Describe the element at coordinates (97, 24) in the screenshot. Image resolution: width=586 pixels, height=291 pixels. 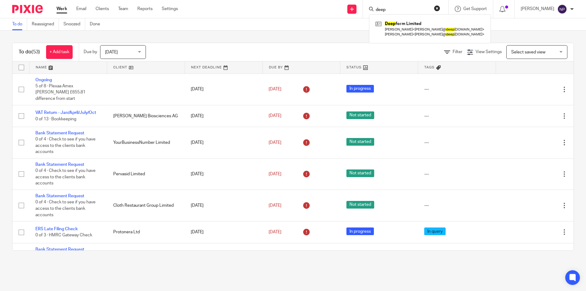
I see `a: Done` at that location.